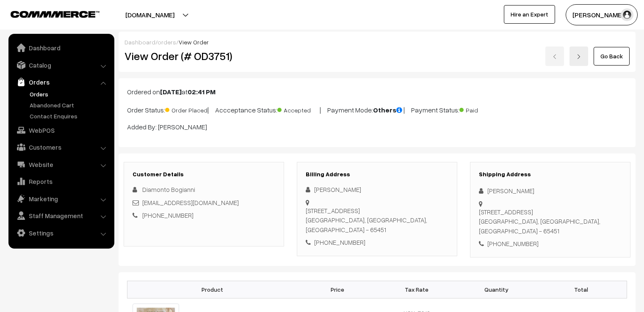 The image size is (644, 312). I want to click on span: Paid, so click(481, 109).